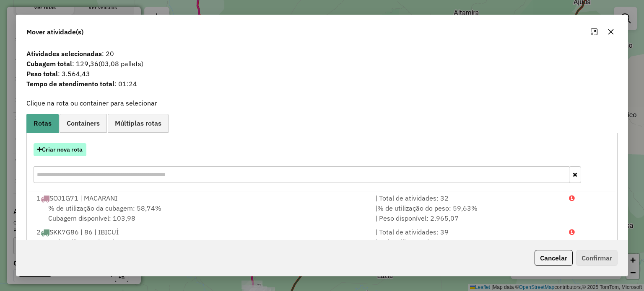 The height and width of the screenshot is (291, 644). What do you see at coordinates (201, 232) in the screenshot?
I see `div: 2` at bounding box center [201, 232].